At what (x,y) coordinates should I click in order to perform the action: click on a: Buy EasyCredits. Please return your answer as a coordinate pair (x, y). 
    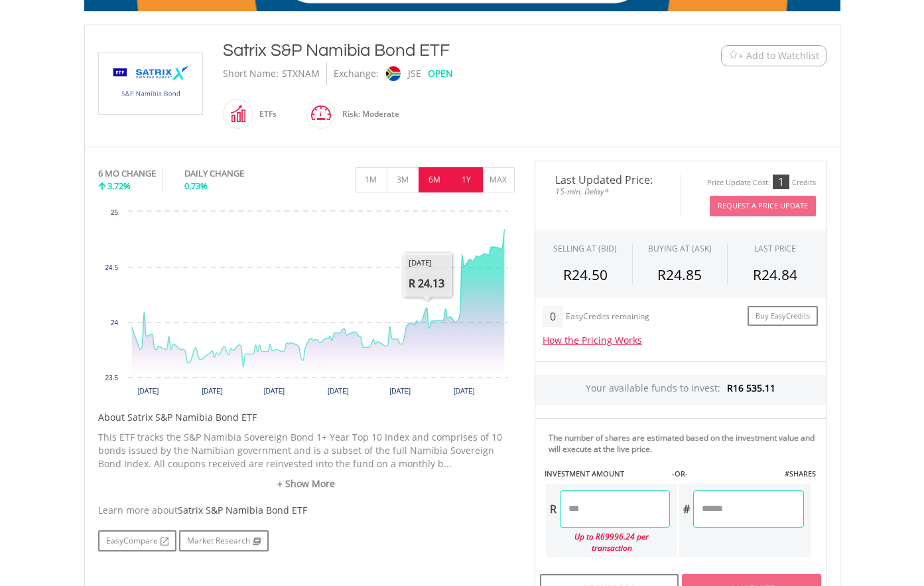
    Looking at the image, I should click on (783, 315).